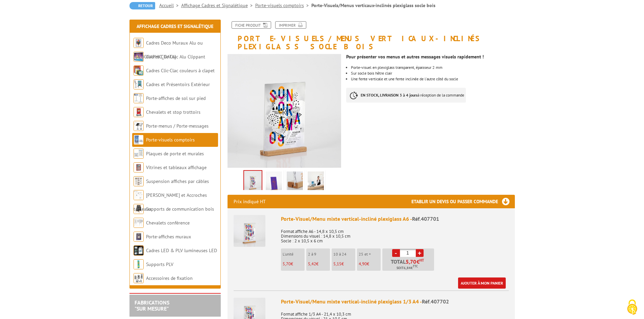  What do you see at coordinates (139, 154) in the screenshot?
I see `img: Plaques de porte et murales` at bounding box center [139, 154].